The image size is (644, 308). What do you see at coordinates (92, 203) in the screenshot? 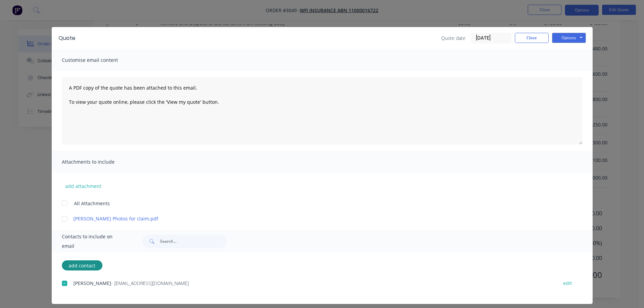
I see `span: All Attachments` at bounding box center [92, 203].